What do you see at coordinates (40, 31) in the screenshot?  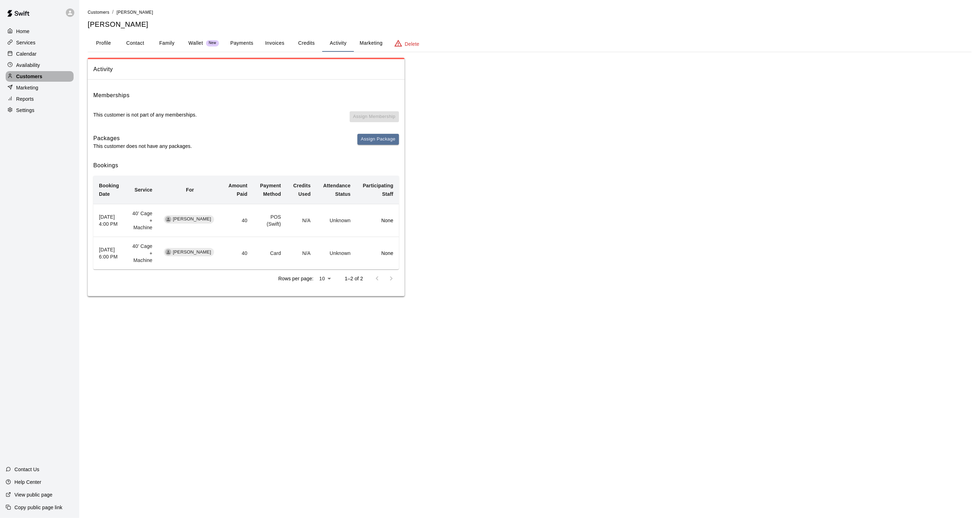 I see `div: Home` at bounding box center [40, 31].